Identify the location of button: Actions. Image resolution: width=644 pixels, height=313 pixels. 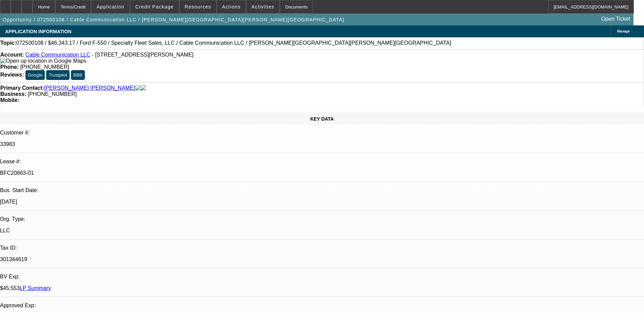
(231, 7).